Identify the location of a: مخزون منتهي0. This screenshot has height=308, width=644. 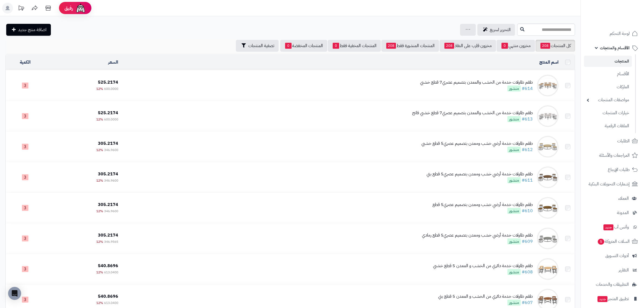
(516, 46).